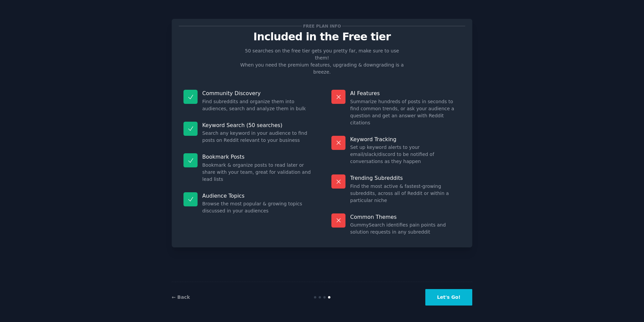 The width and height of the screenshot is (644, 322). What do you see at coordinates (405, 178) in the screenshot?
I see `p: Trending Subreddits` at bounding box center [405, 178].